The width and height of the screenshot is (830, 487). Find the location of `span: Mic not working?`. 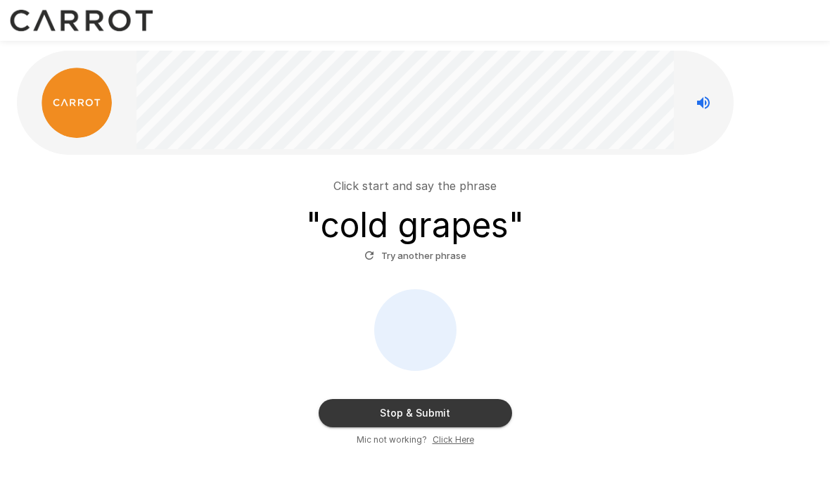

span: Mic not working? is located at coordinates (392, 440).